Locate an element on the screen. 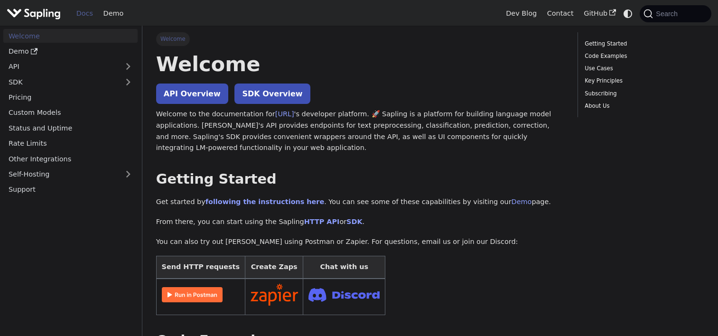  button: Switch between dark and light mode (currently system mode) is located at coordinates (628, 13).